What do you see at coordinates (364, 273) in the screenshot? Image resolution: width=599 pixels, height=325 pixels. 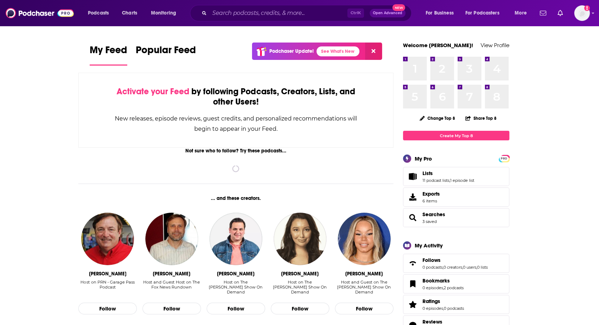 I see `div: Tanner Adell` at bounding box center [364, 273].